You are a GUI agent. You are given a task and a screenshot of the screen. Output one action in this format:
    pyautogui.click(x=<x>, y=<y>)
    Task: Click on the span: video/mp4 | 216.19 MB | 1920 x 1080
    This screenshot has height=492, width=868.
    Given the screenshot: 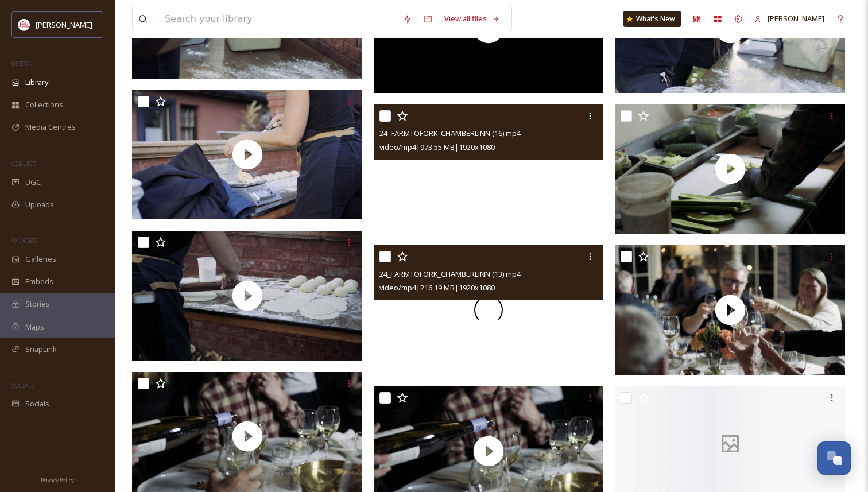 What is the action you would take?
    pyautogui.click(x=437, y=288)
    